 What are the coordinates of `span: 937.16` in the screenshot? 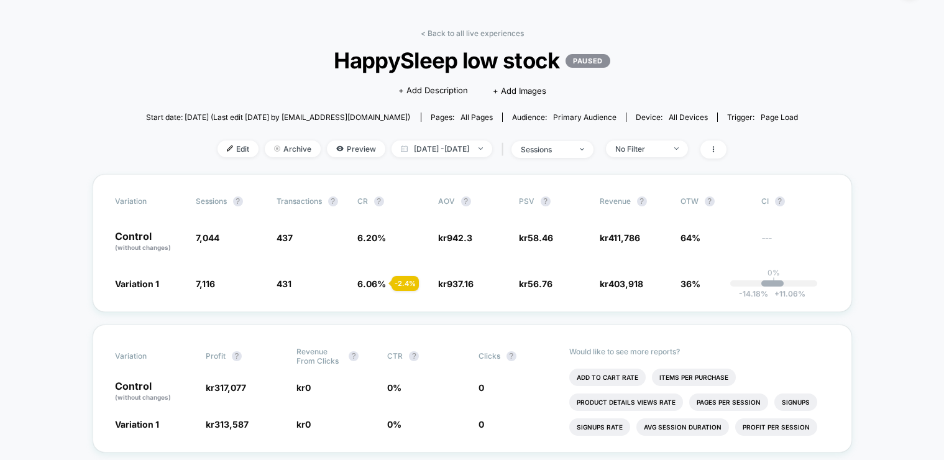 It's located at (460, 283).